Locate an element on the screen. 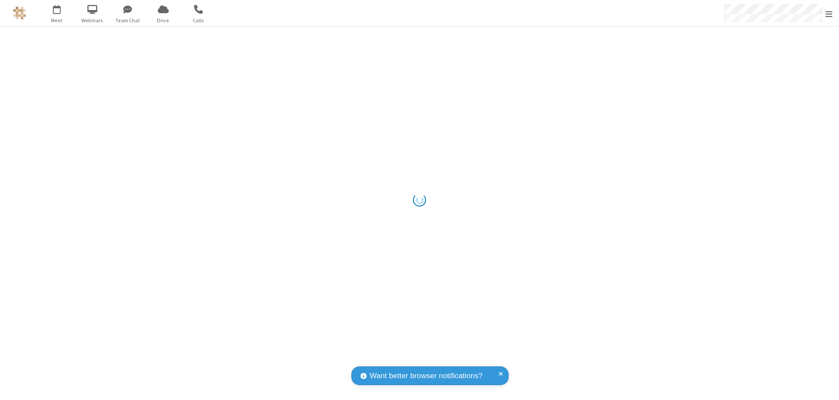 This screenshot has height=400, width=839. span: Want better browser notifications? is located at coordinates (426, 376).